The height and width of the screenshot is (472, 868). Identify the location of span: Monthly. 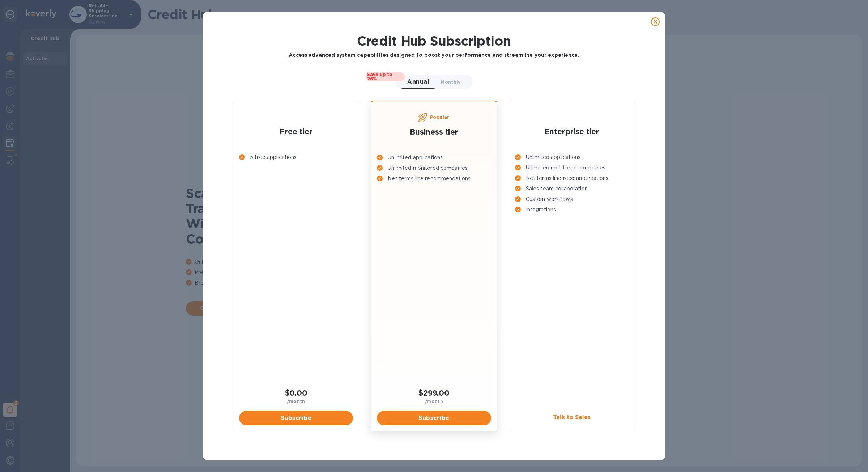
(450, 82).